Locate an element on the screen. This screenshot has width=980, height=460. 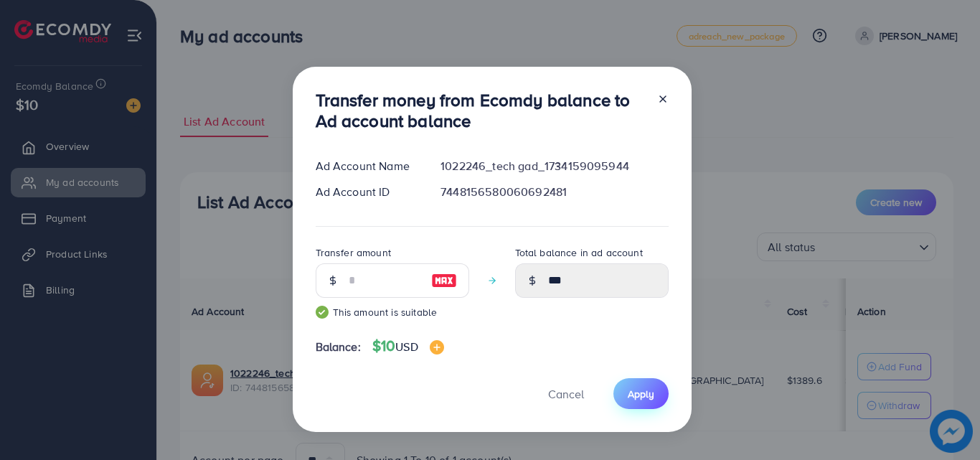
div: 7448156580060692481 is located at coordinates (554, 192).